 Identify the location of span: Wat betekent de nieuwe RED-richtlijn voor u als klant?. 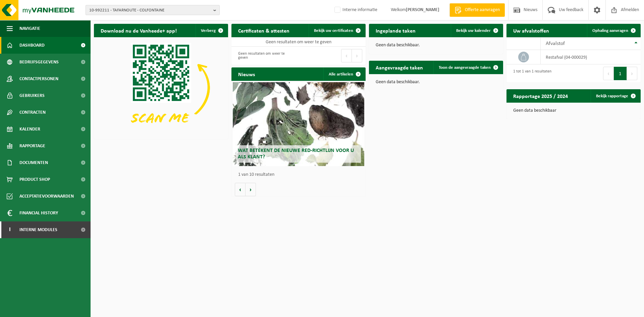
(296, 153).